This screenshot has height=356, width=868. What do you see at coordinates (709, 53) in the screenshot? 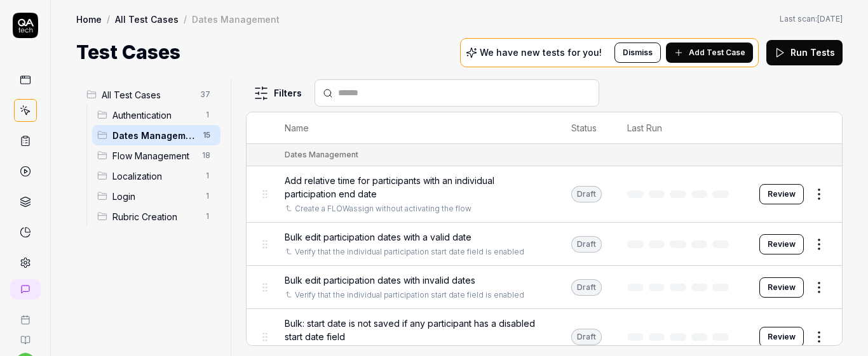
I see `button: Add Test Case` at bounding box center [709, 53].